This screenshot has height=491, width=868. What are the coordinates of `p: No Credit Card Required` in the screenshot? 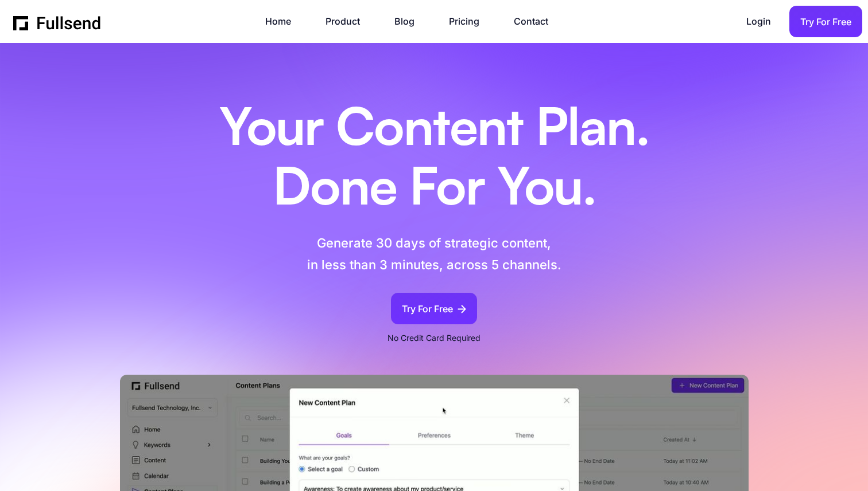 It's located at (434, 338).